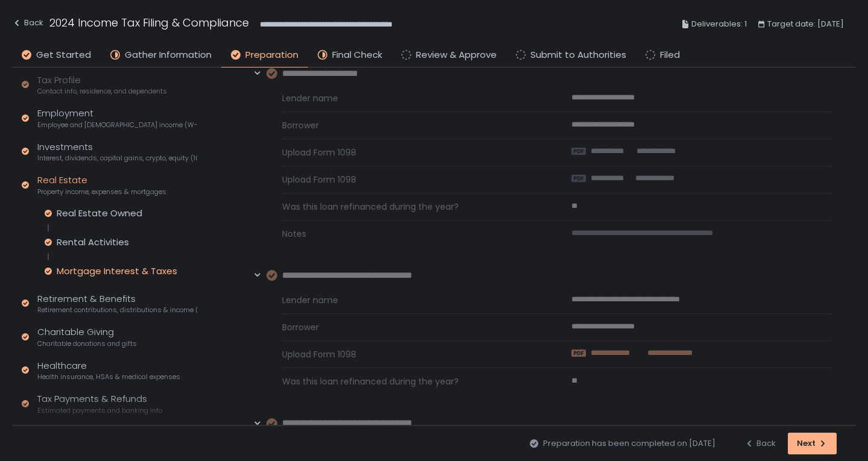 The image size is (868, 461). I want to click on span: Notes, so click(412, 234).